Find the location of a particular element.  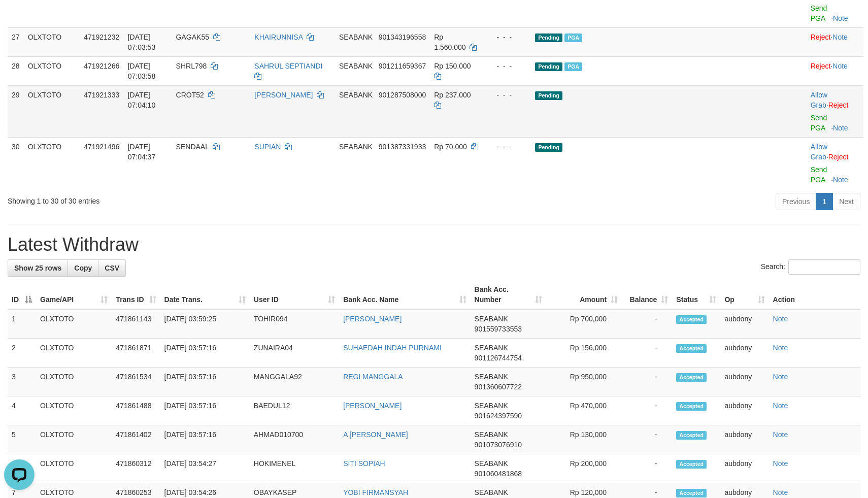

a: SUPIAN is located at coordinates (267, 147).